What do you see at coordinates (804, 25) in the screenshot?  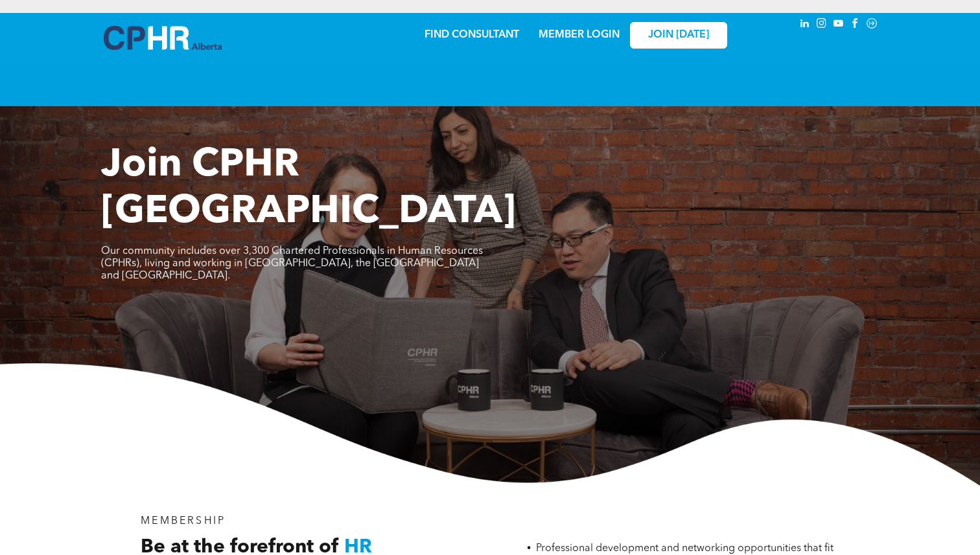 I see `a: linkedin` at bounding box center [804, 25].